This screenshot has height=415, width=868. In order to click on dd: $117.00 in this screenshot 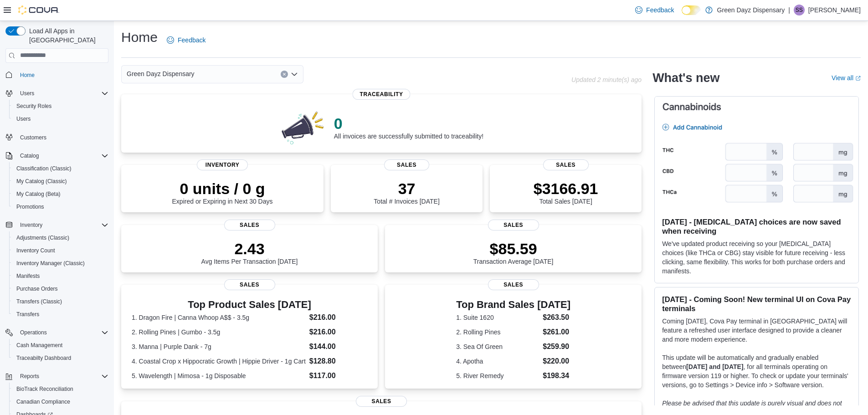, I will do `click(338, 376)`.